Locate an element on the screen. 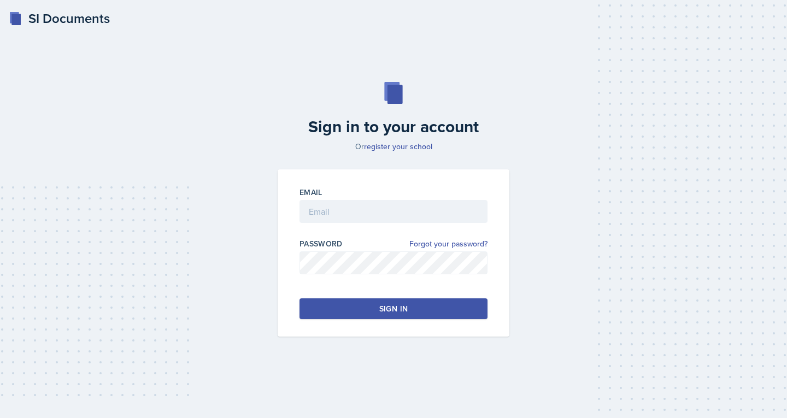 The image size is (787, 418). a: SI Documents is located at coordinates (59, 19).